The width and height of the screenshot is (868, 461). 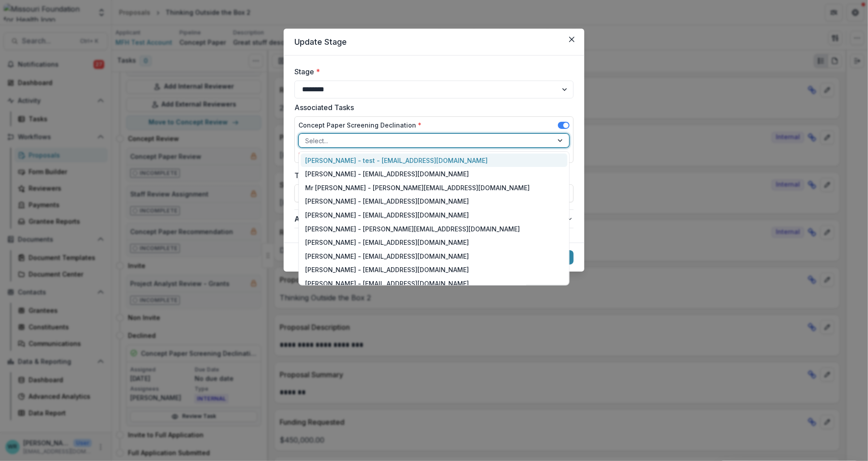 What do you see at coordinates (434, 219) in the screenshot?
I see `button: Advanced Configuration` at bounding box center [434, 219].